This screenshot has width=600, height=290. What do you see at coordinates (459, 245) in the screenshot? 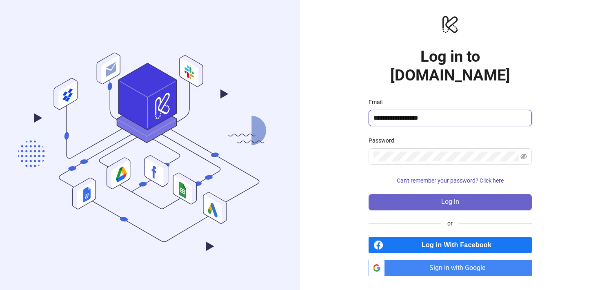
I see `span: Log in With Facebook` at bounding box center [459, 245].